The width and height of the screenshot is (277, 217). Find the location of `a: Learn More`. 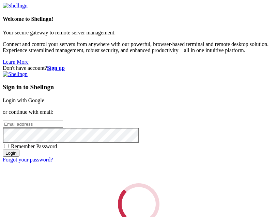

a: Learn More is located at coordinates (16, 62).